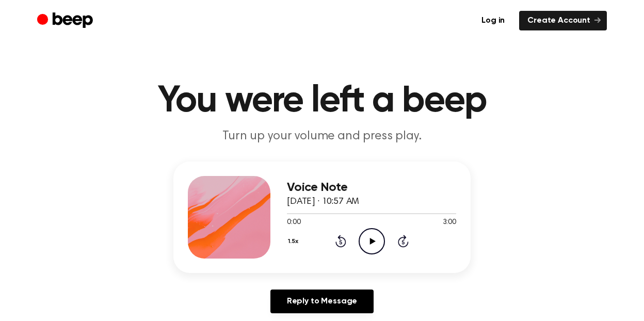 This screenshot has height=321, width=644. I want to click on h1: You were left a beep, so click(322, 101).